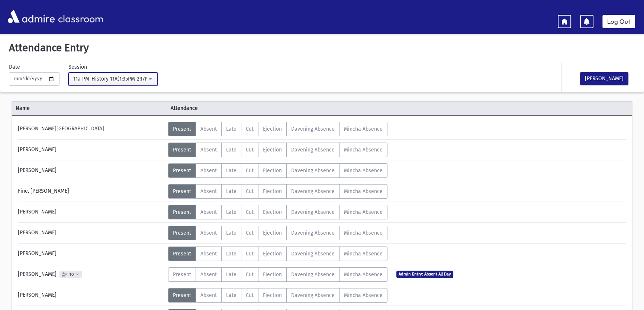 Image resolution: width=644 pixels, height=310 pixels. Describe the element at coordinates (110, 79) in the screenshot. I see `div: 11a PM-History 11A(1:35PM-2:17PM)` at that location.